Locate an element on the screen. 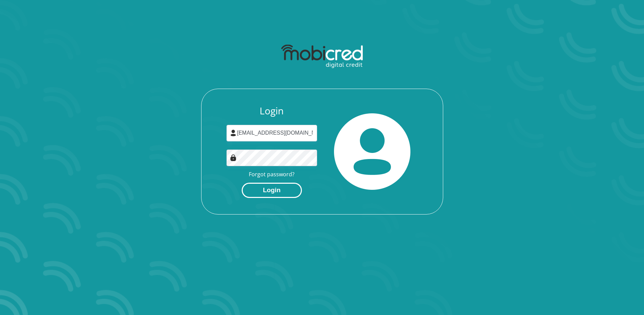 The width and height of the screenshot is (644, 315). button: Login is located at coordinates (272, 190).